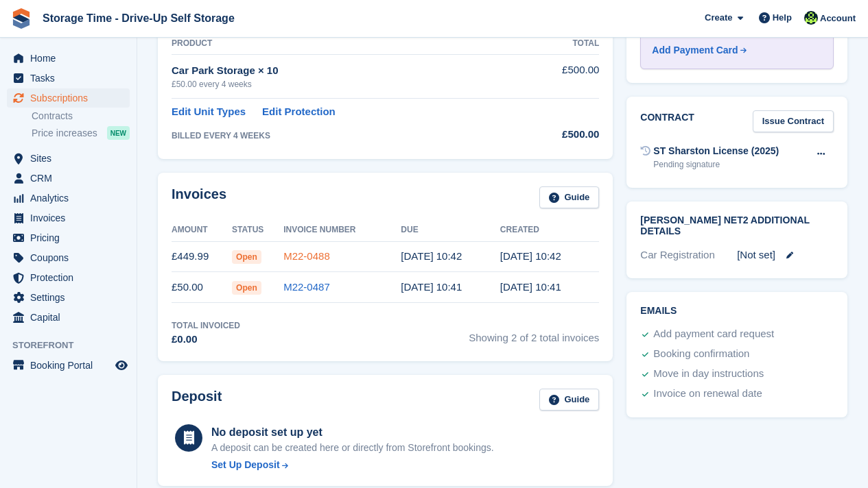 This screenshot has height=488, width=868. What do you see at coordinates (72, 158) in the screenshot?
I see `span: Sites` at bounding box center [72, 158].